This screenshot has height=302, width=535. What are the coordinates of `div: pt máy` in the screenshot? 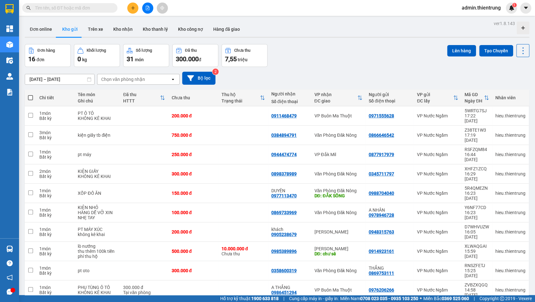 It's located at (97, 154).